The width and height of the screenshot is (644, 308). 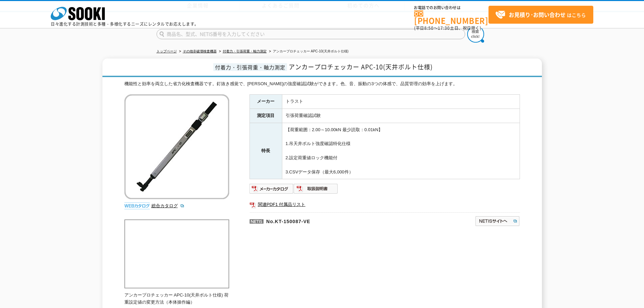 What do you see at coordinates (451, 8) in the screenshot?
I see `span: お電話でのお問い合わせは` at bounding box center [451, 8].